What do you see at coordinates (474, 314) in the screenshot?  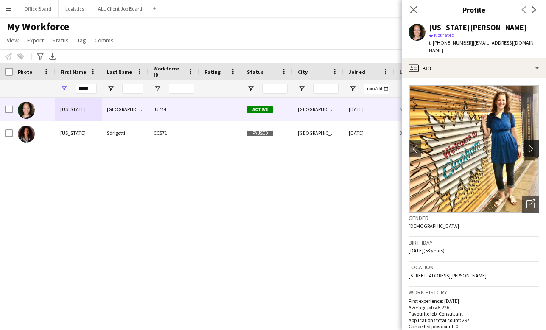 I see `p: Favourite job: Consultant` at bounding box center [474, 314].